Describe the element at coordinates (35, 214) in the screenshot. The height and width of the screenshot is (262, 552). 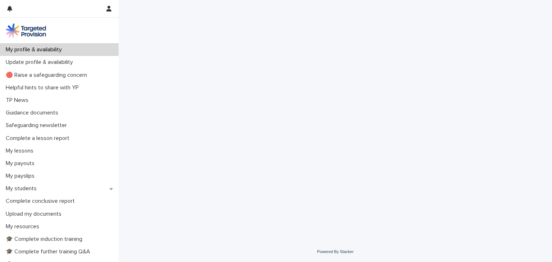
I see `p: Upload my documents` at that location.